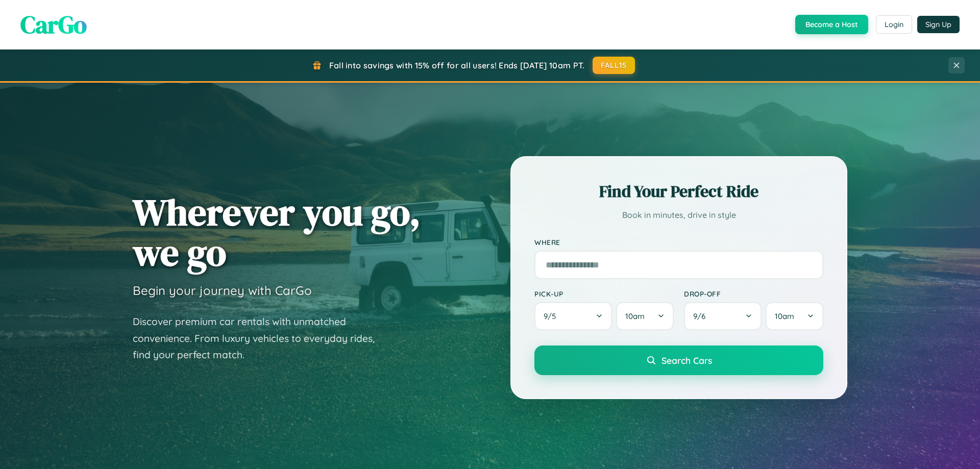 This screenshot has width=980, height=469. Describe the element at coordinates (604, 293) in the screenshot. I see `label: Pick-up` at that location.